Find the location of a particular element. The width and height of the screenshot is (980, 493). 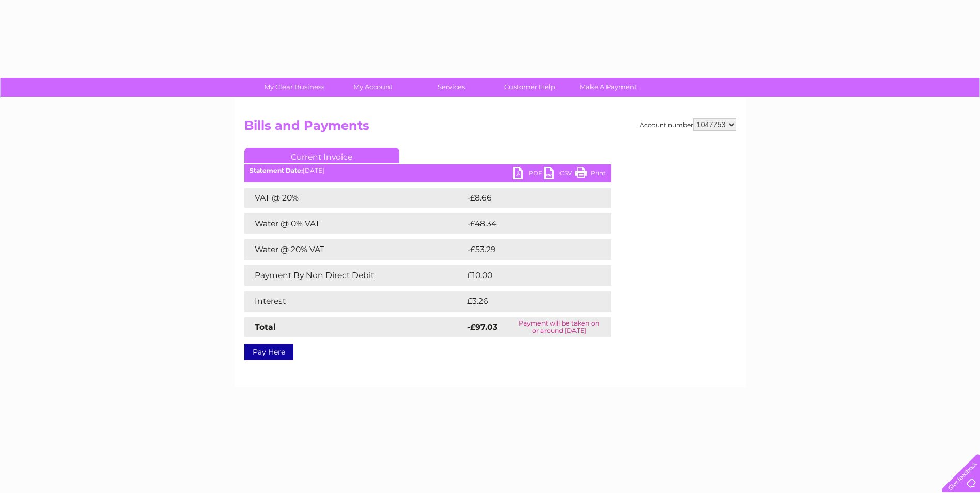

td: Water @ 20% VAT is located at coordinates (354, 250).